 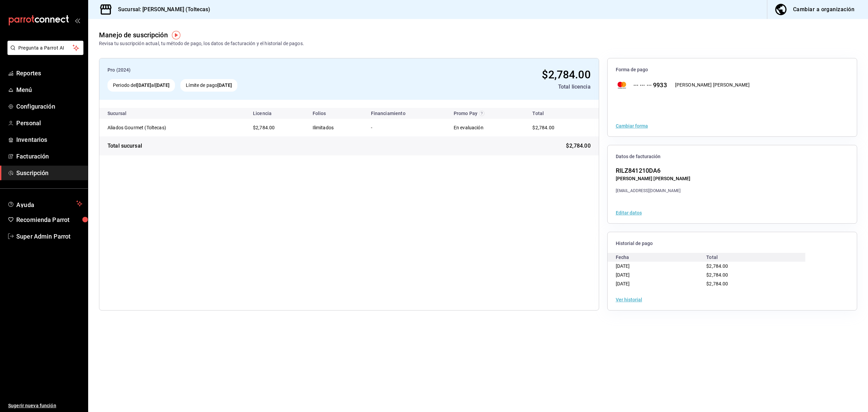 I want to click on div: Cambiar a organización, so click(x=823, y=9).